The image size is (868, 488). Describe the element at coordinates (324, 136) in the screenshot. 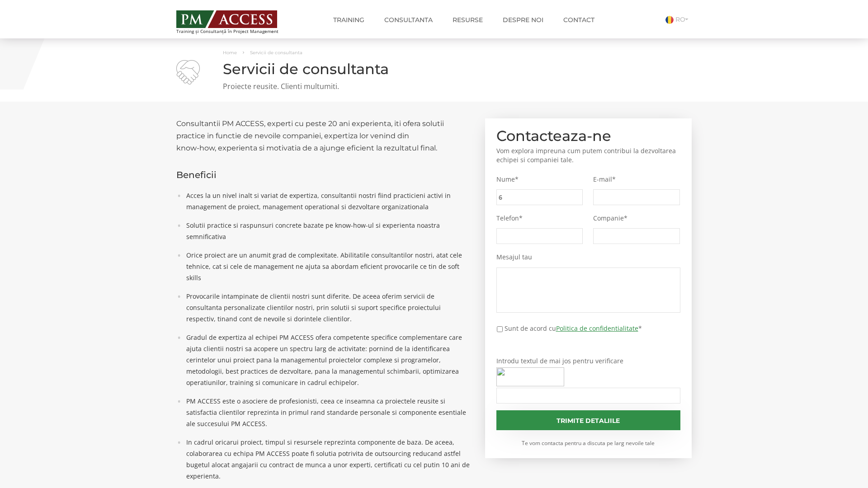

I see `h2: Consultantii PM ACCESS, experti cu peste 20 ani experienta, iti ofera solutii practice in functie...` at that location.